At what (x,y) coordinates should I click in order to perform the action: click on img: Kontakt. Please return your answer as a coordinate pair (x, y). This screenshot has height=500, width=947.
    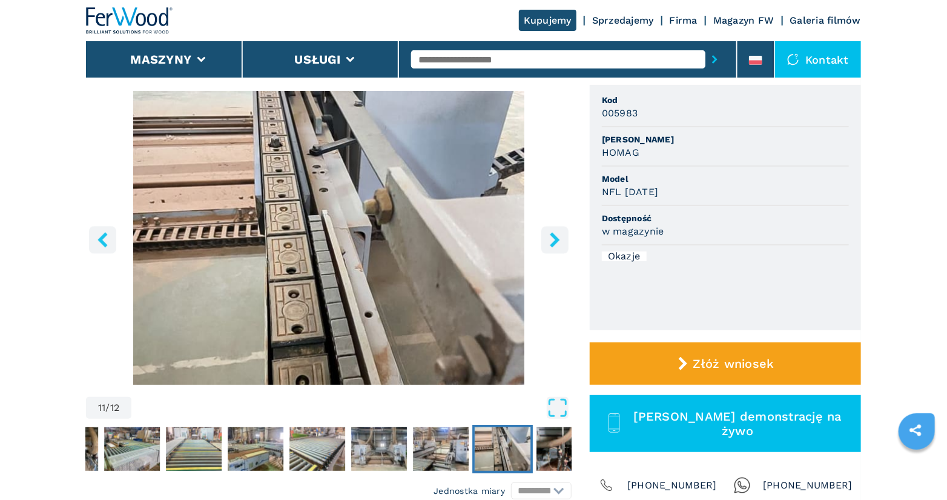
    Looking at the image, I should click on (793, 59).